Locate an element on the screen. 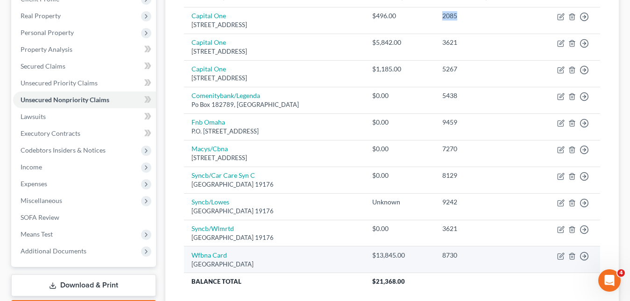 The width and height of the screenshot is (630, 301). div: $13,845.00 is located at coordinates (400, 255).